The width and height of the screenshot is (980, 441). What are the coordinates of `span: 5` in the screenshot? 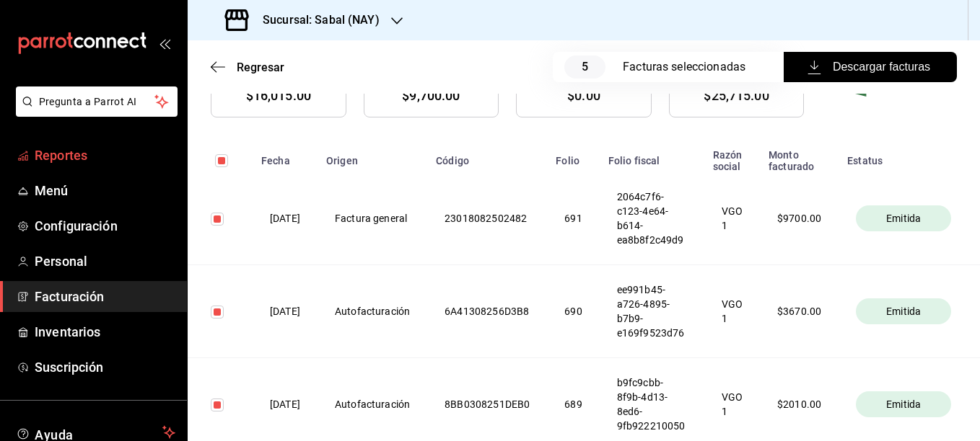 It's located at (584, 67).